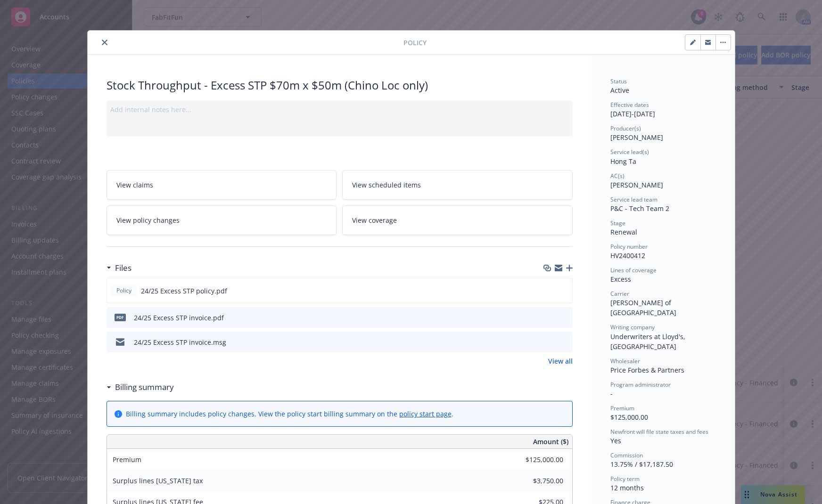  I want to click on span: Yes, so click(615, 440).